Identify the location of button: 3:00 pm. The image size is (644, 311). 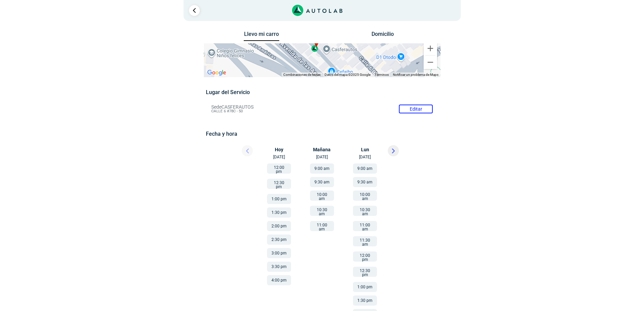
(279, 253).